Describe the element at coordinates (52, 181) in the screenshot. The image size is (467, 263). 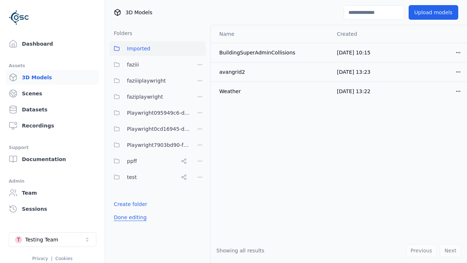
I see `div: Admin` at that location.